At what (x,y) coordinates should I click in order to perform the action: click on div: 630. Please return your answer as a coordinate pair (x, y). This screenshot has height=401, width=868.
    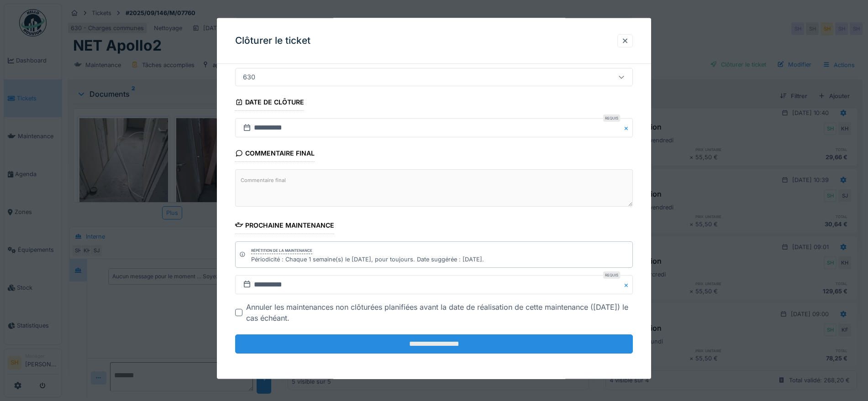
    Looking at the image, I should click on (249, 77).